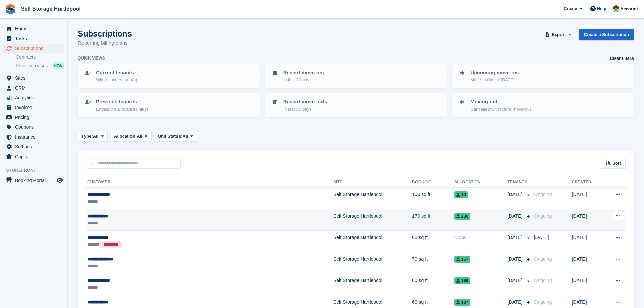 The width and height of the screenshot is (644, 308). Describe the element at coordinates (462, 259) in the screenshot. I see `span: 167` at that location.